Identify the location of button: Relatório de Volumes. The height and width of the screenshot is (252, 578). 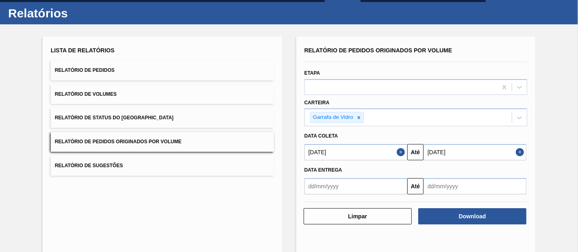
(162, 94).